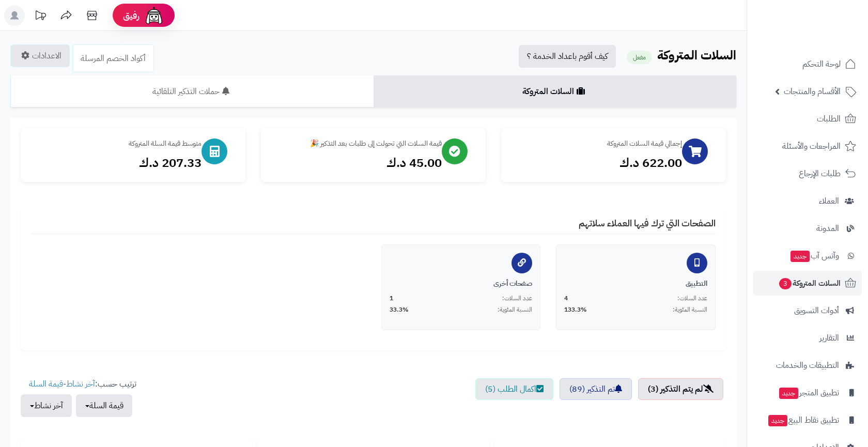  I want to click on span: أدوات التسويق, so click(817, 310).